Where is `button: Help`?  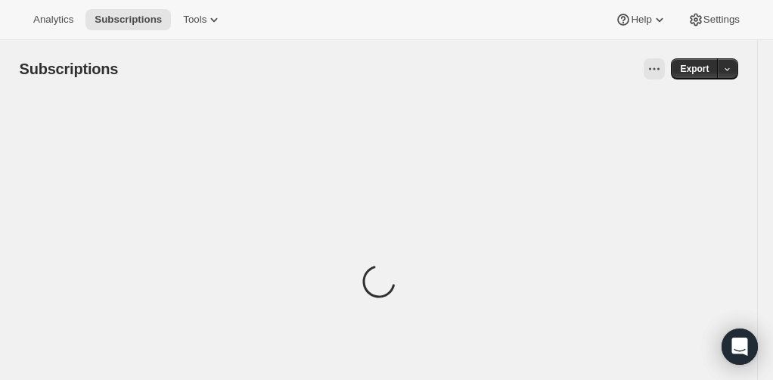
button: Help is located at coordinates (641, 20).